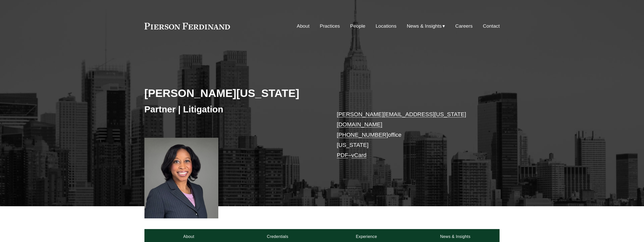 The width and height of the screenshot is (644, 242). Describe the element at coordinates (358, 26) in the screenshot. I see `a: People` at that location.